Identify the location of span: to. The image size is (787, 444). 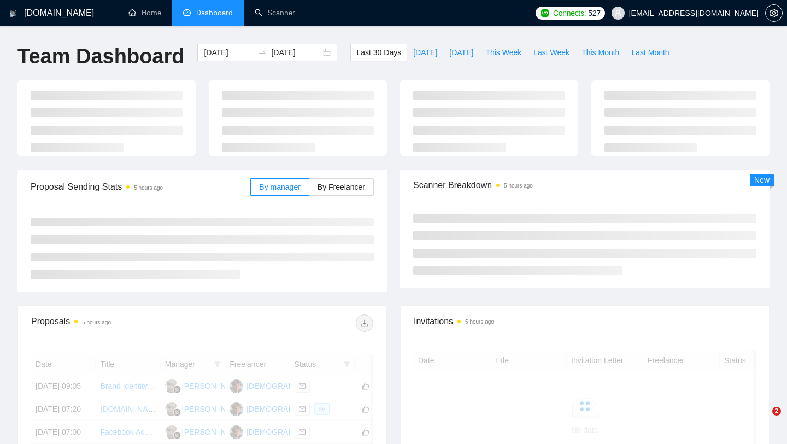
(262, 52).